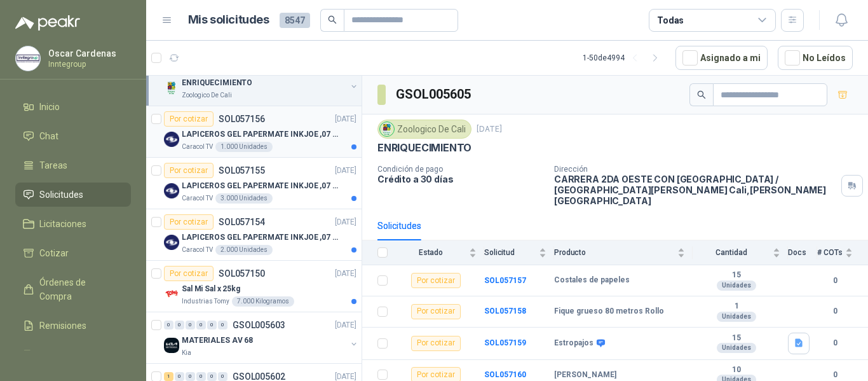 The width and height of the screenshot is (868, 381). What do you see at coordinates (73, 224) in the screenshot?
I see `a: Licitaciones` at bounding box center [73, 224].